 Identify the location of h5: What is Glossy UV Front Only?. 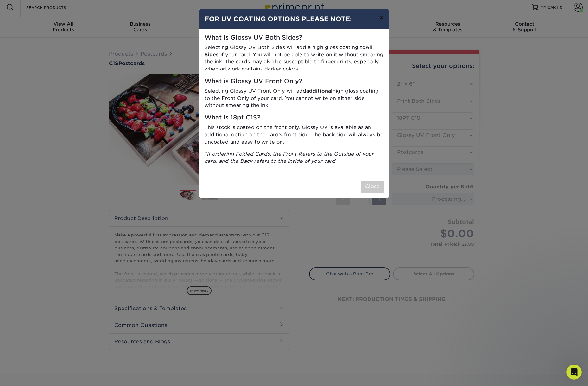
(294, 81).